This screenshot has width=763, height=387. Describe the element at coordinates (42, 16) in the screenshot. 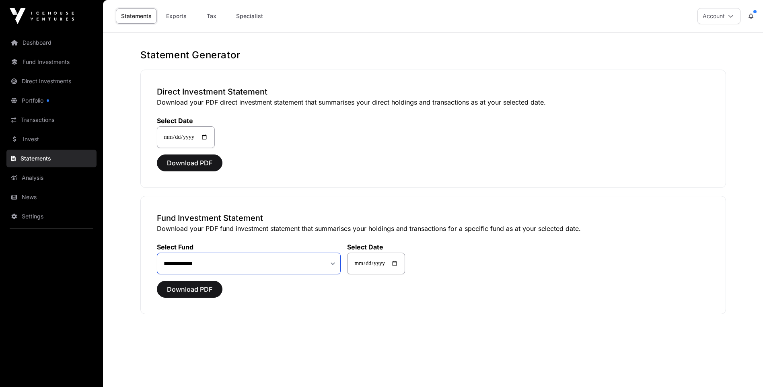

I see `img: Icehouse Ventures Logo` at that location.